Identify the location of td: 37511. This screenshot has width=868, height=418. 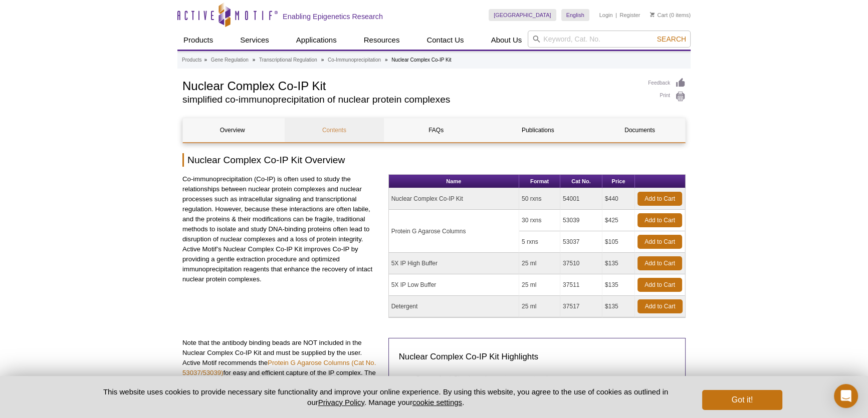
(581, 285).